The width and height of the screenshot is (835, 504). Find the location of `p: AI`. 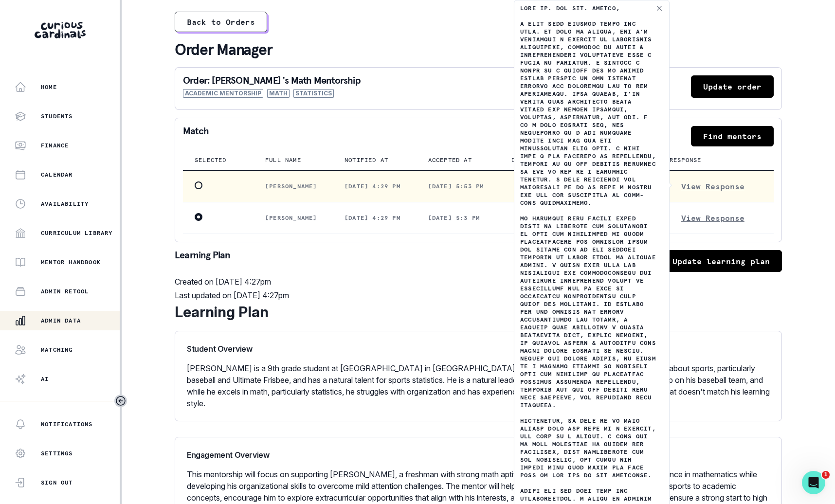

p: AI is located at coordinates (45, 379).